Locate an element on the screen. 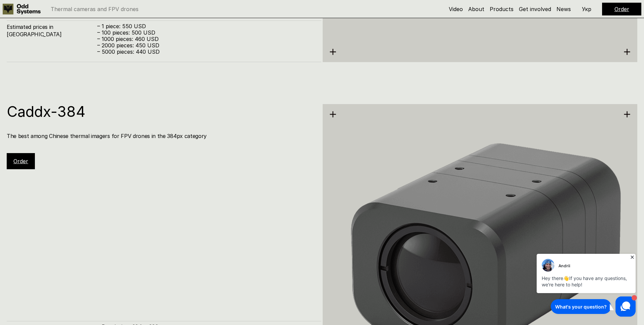 Image resolution: width=644 pixels, height=325 pixels. p: – 1 piece: 550 USD is located at coordinates (206, 27).